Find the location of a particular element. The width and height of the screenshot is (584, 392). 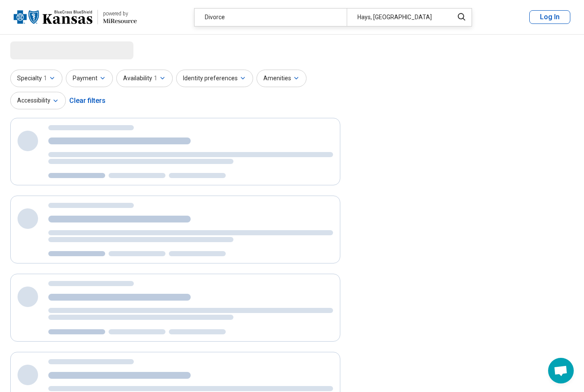

div: powered by is located at coordinates (120, 14).